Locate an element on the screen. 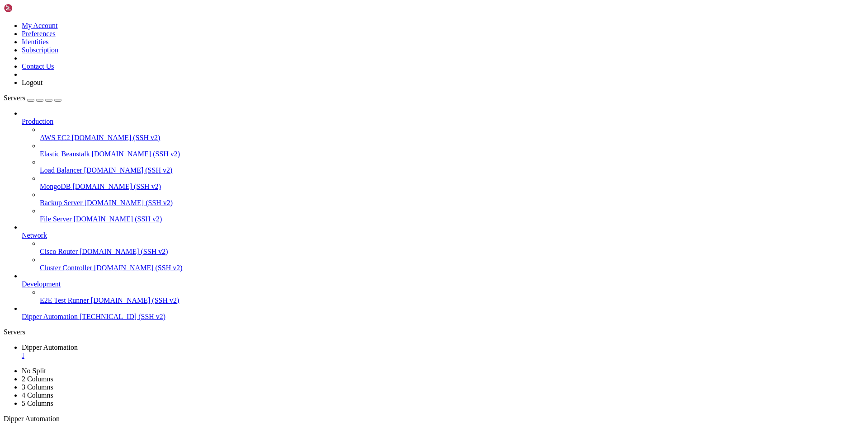  span: AWS EC2 is located at coordinates (55, 137).